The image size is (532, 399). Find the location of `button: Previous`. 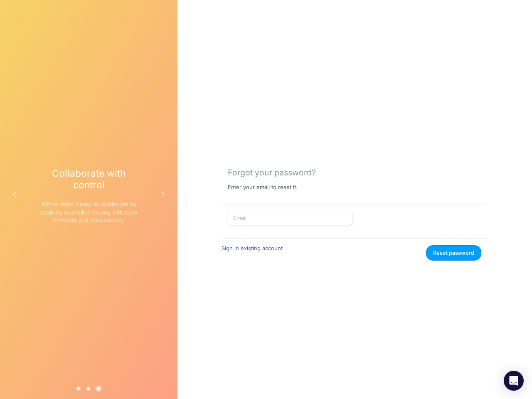

button: Previous is located at coordinates (15, 194).